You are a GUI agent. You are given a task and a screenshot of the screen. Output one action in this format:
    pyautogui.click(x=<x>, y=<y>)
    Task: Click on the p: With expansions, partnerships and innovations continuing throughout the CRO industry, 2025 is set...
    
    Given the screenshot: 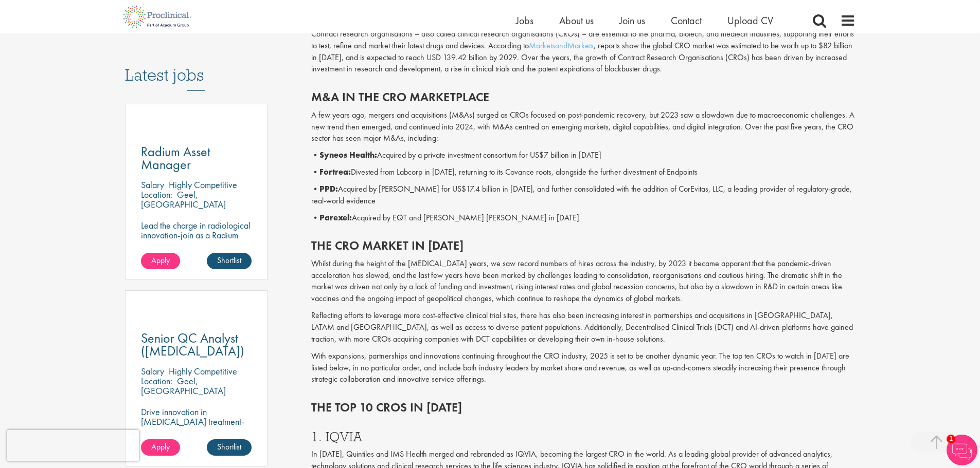 What is the action you would take?
    pyautogui.click(x=584, y=368)
    